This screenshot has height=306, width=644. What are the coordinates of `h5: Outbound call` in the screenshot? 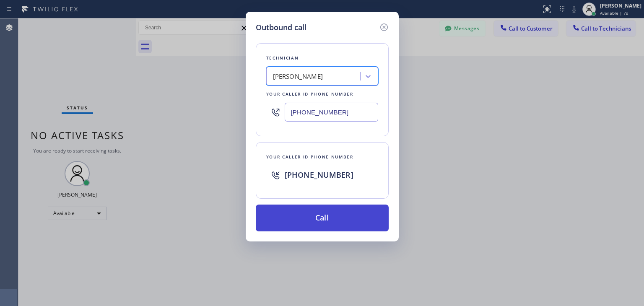 It's located at (281, 27).